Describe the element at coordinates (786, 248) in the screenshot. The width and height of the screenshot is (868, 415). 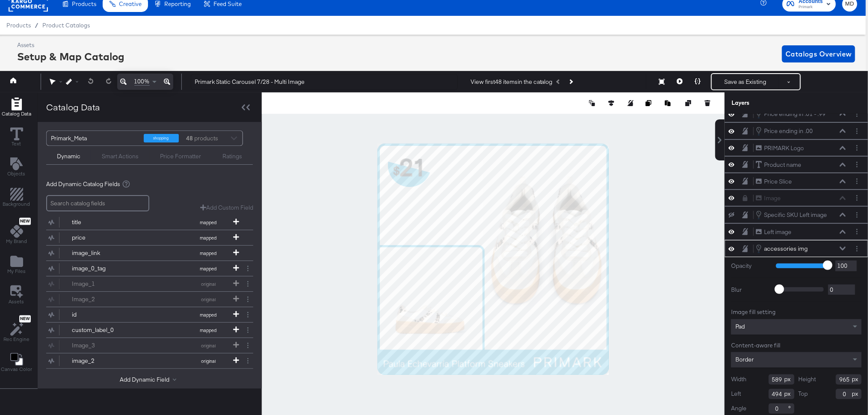
I see `div: accessories img` at that location.